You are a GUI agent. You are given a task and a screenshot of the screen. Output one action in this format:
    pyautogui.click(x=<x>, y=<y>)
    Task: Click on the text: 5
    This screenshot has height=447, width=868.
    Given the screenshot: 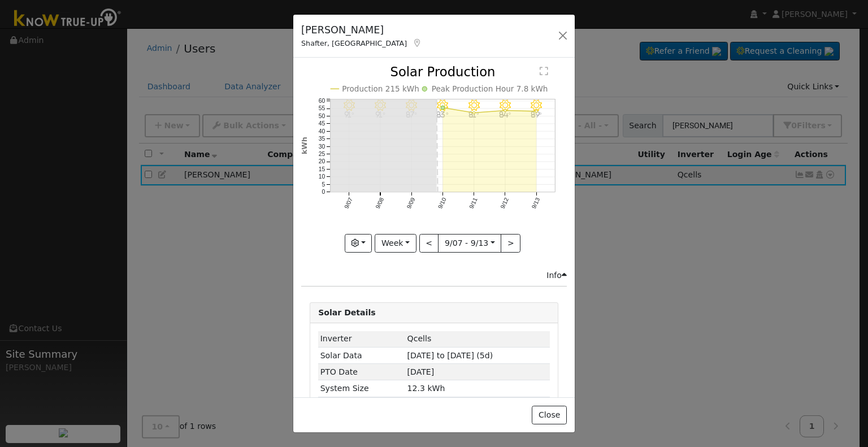 What is the action you would take?
    pyautogui.click(x=324, y=184)
    